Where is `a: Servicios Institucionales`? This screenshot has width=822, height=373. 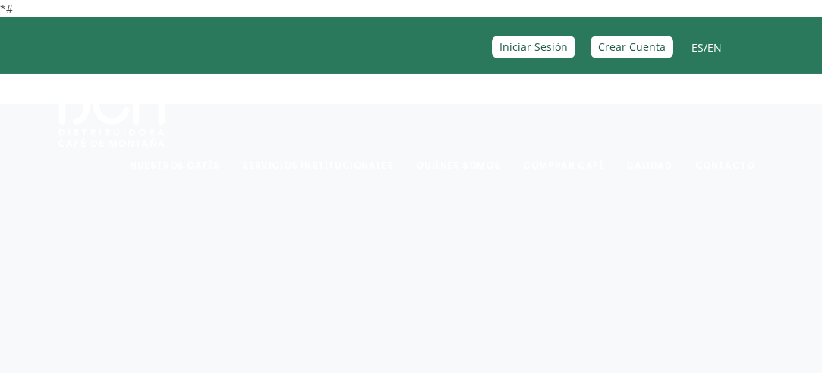
a: Servicios Institucionales is located at coordinates (317, 153).